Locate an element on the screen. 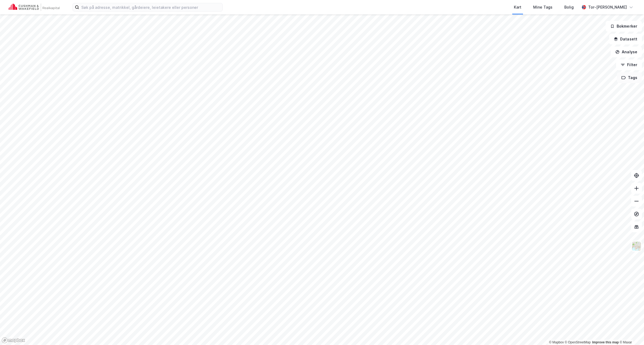 The width and height of the screenshot is (644, 345). button: Filter is located at coordinates (629, 65).